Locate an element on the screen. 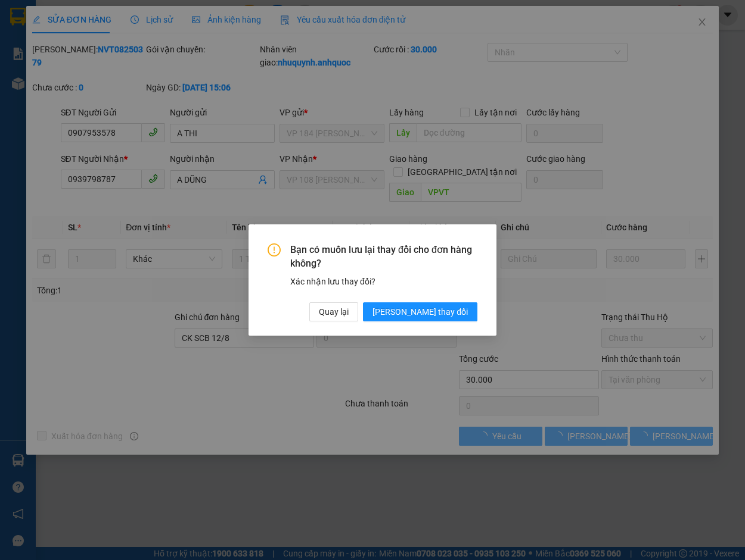  div: Xác nhận lưu thay đổi? is located at coordinates (384, 281).